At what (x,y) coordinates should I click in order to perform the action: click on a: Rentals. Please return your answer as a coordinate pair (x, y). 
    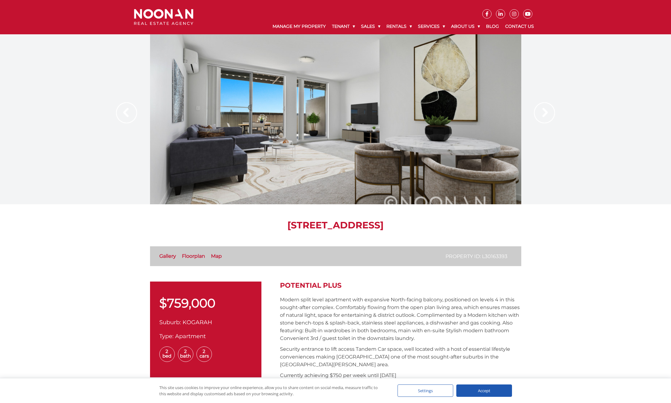
    Looking at the image, I should click on (399, 26).